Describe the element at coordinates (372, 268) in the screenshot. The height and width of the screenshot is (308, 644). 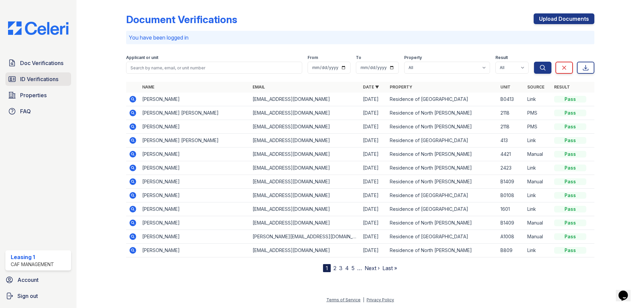
I see `a: Next ›` at that location.